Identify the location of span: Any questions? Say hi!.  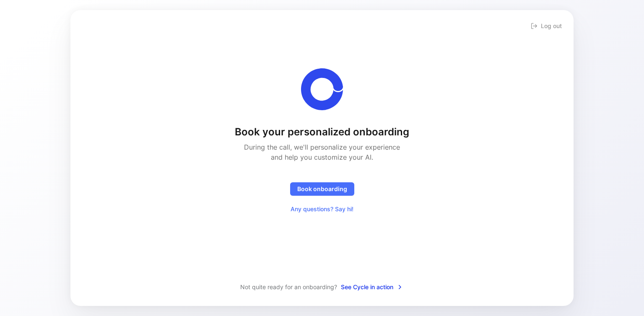
(322, 209).